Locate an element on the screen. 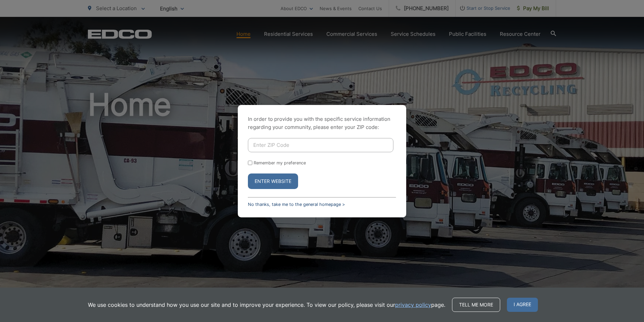  a: privacy policy is located at coordinates (413, 305).